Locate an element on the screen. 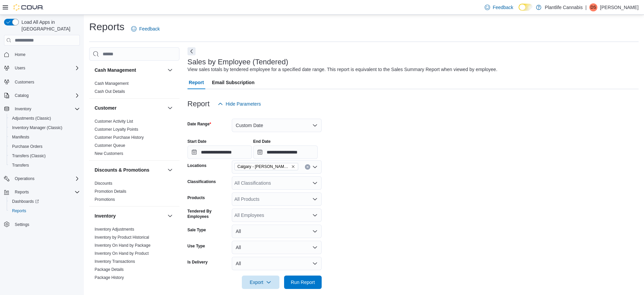 This screenshot has height=295, width=644. a: Transfers is located at coordinates (21, 165).